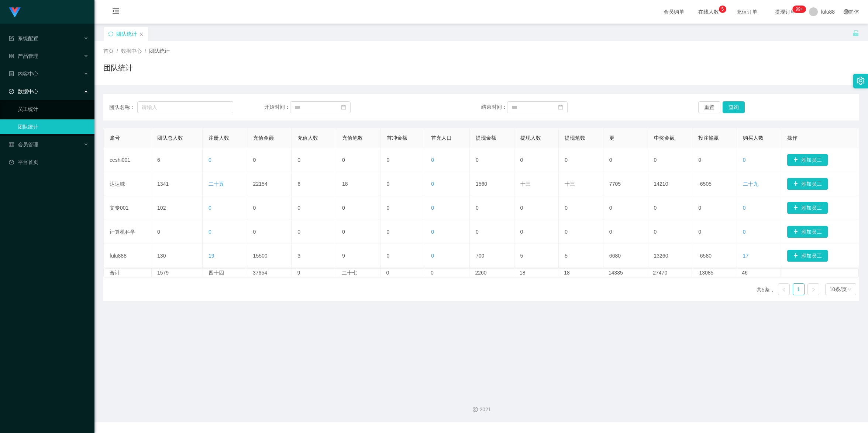  Describe the element at coordinates (120, 160) in the screenshot. I see `font: ceshi001` at that location.